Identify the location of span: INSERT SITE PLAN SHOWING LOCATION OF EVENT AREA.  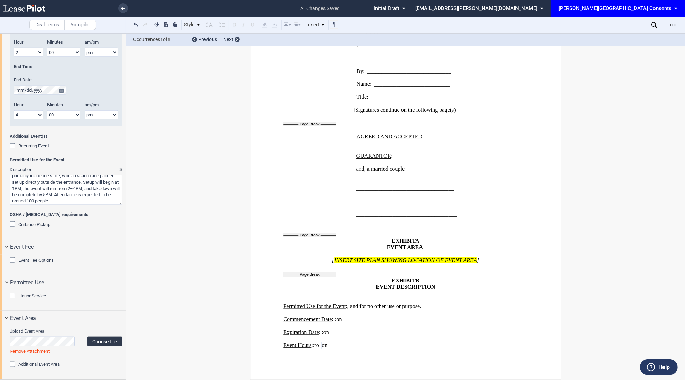
(405, 261).